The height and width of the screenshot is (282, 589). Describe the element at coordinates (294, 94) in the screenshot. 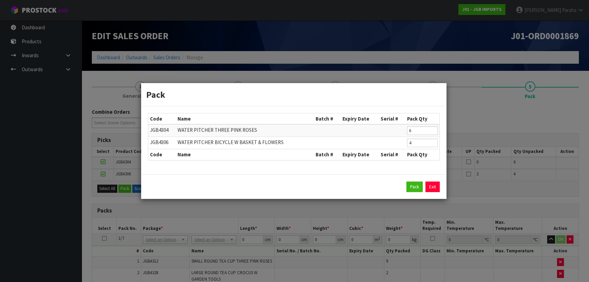

I see `h3: Pack` at that location.